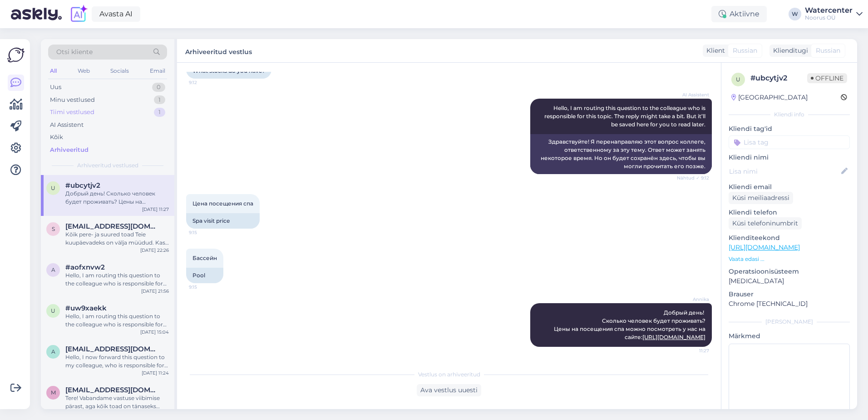  What do you see at coordinates (218, 50) in the screenshot?
I see `label: Arhiveeritud vestlus` at bounding box center [218, 50].